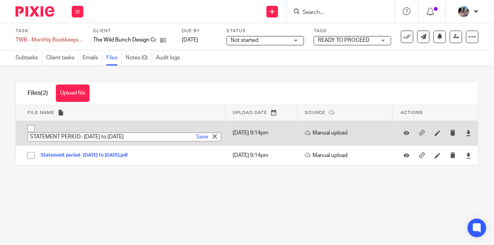 Image resolution: width=494 pixels, height=245 pixels. Describe the element at coordinates (41, 113) in the screenshot. I see `span: File name` at that location.